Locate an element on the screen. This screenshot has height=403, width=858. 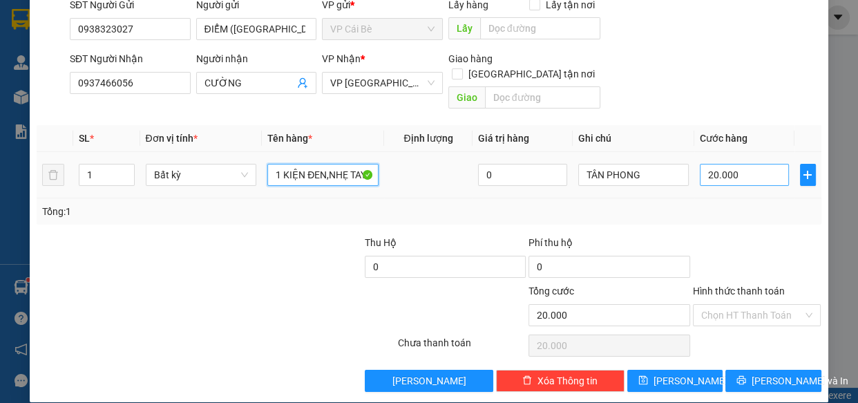
span: save is located at coordinates (644, 381).